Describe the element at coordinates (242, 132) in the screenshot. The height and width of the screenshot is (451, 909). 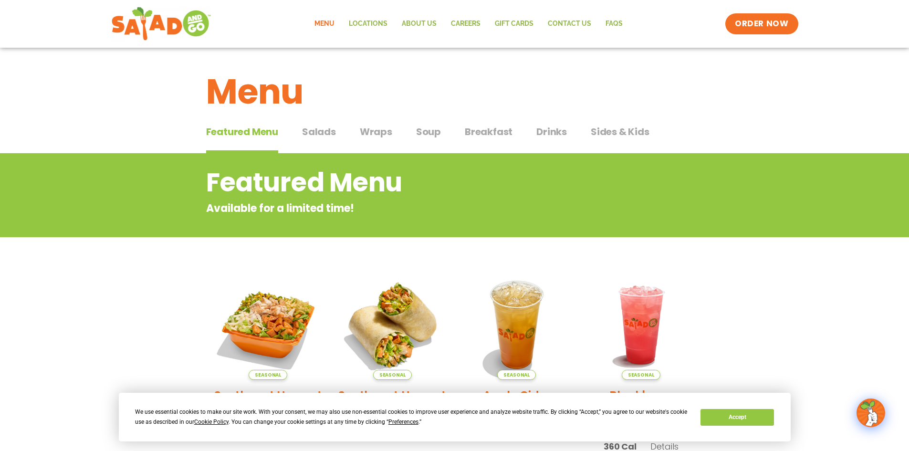
I see `span: Featured Menu` at that location.